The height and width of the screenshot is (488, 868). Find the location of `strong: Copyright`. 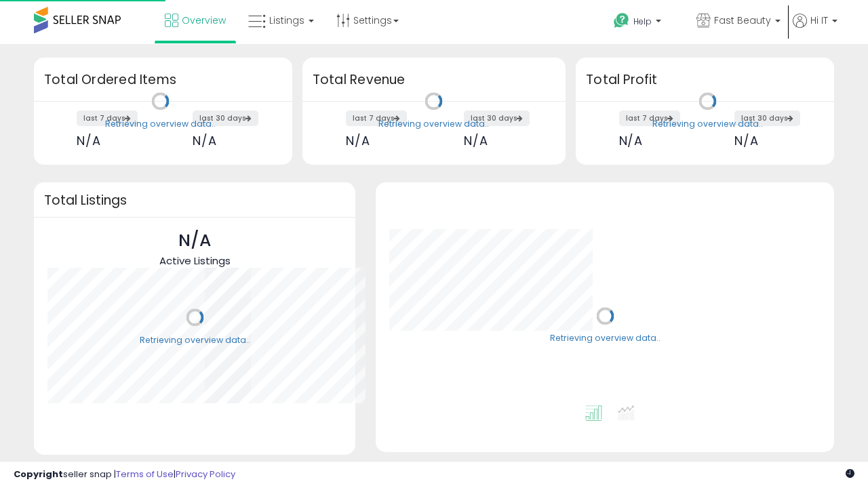

strong: Copyright is located at coordinates (38, 474).